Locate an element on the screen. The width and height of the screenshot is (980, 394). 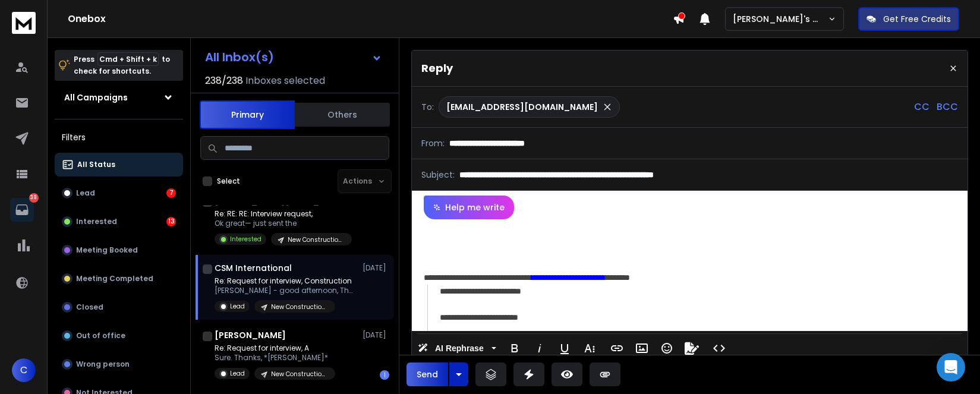
h3: Filters is located at coordinates (119, 137).